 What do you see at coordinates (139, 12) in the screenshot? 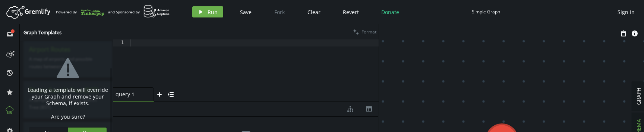
I see `div: and Sponsored by` at bounding box center [139, 12].